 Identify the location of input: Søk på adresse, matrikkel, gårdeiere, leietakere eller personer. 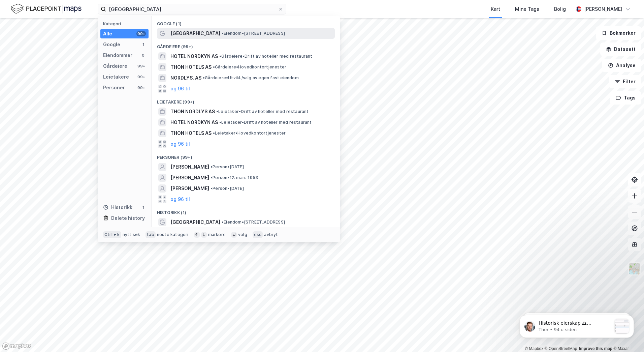
(192, 9).